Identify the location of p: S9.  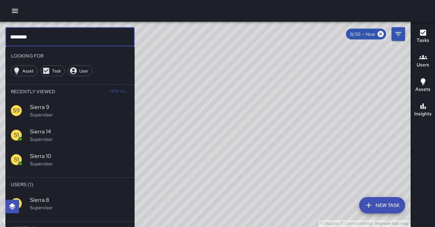
(16, 110).